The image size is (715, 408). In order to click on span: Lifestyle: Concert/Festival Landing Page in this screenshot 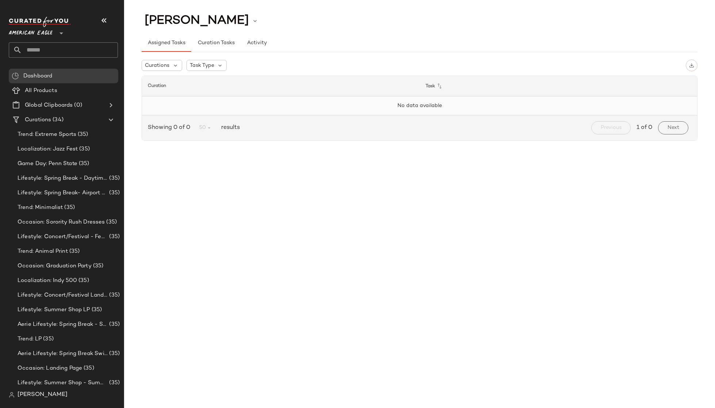, I will do `click(62, 295)`.